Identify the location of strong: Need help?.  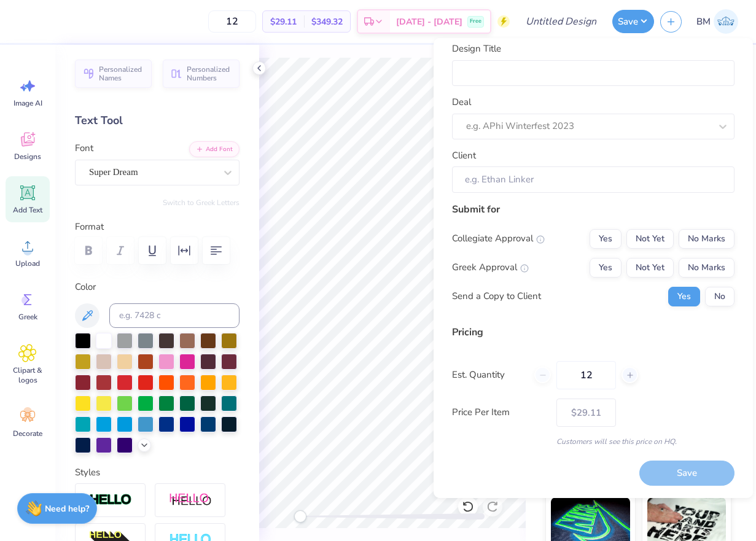
(67, 509).